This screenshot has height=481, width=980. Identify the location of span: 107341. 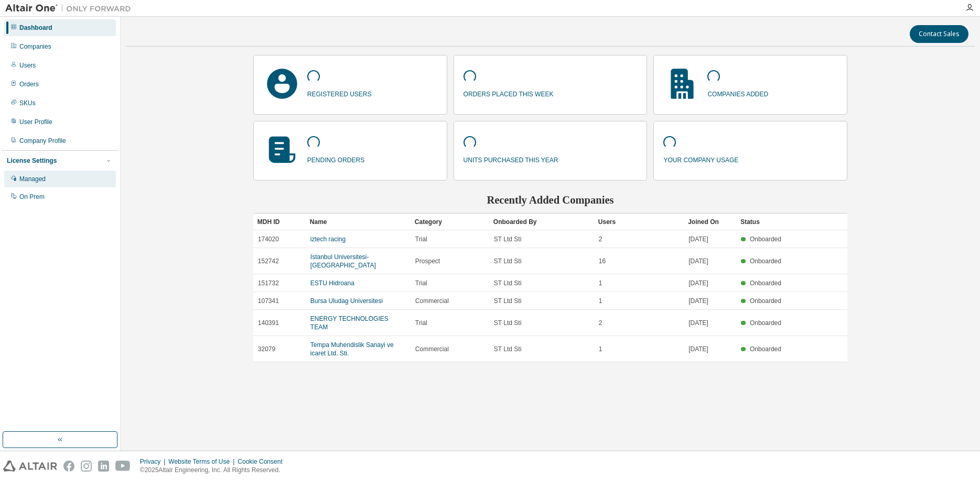
(268, 301).